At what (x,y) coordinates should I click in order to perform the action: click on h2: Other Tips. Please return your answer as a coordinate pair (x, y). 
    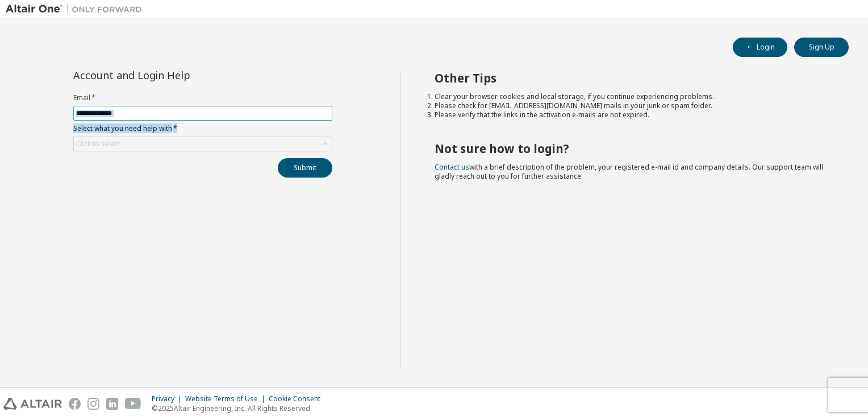
    Looking at the image, I should click on (632, 78).